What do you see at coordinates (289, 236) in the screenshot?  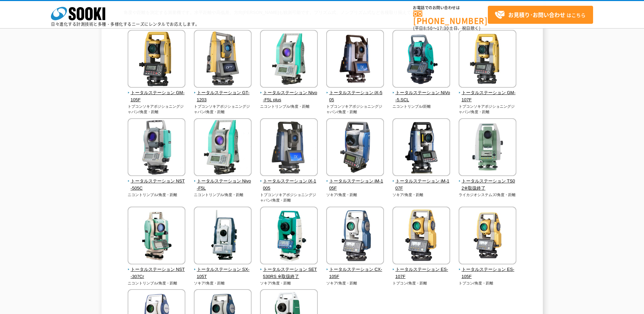 I see `img: トータルステーション SET530RS ※取扱終了` at bounding box center [289, 236].